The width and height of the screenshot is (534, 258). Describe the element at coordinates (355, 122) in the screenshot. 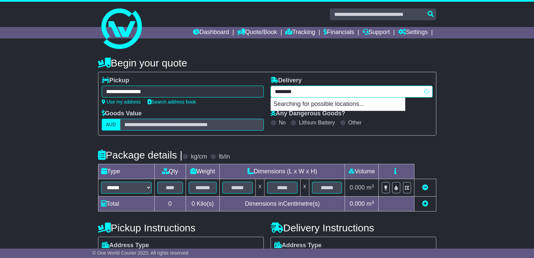

I see `label: Other` at that location.